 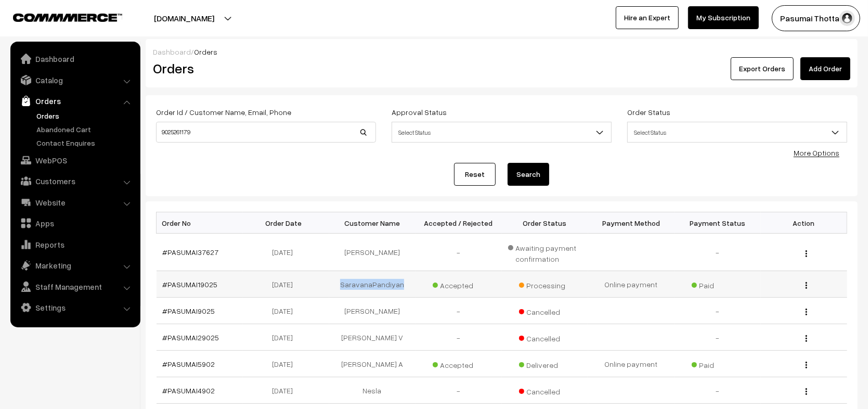 What do you see at coordinates (475, 174) in the screenshot?
I see `a: Reset` at bounding box center [475, 174].